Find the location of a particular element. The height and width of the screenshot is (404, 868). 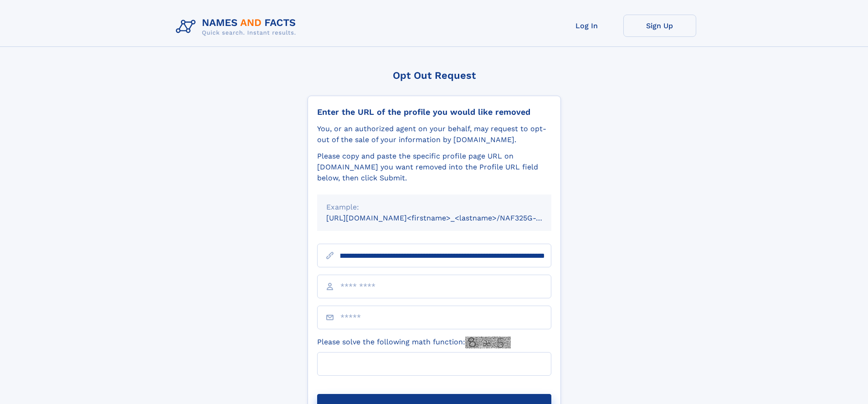

div: You, or an authorized agent on your behalf, may request to opt-out of the sale of your informatio... is located at coordinates (434, 134).